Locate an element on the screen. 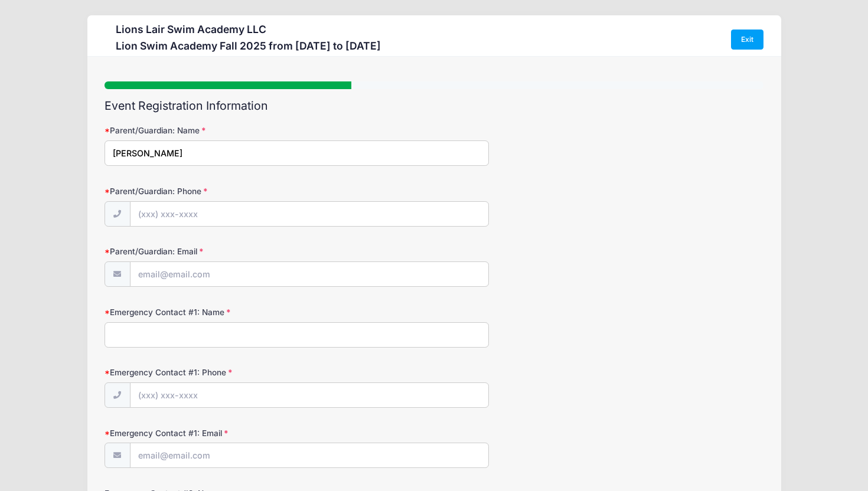  label: Parent/Guardian: Name is located at coordinates (214, 130).